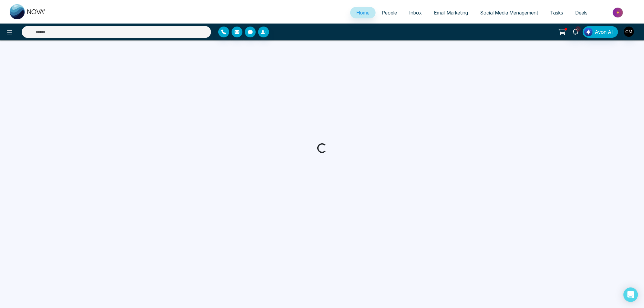 Image resolution: width=644 pixels, height=308 pixels. I want to click on span: Deals, so click(581, 13).